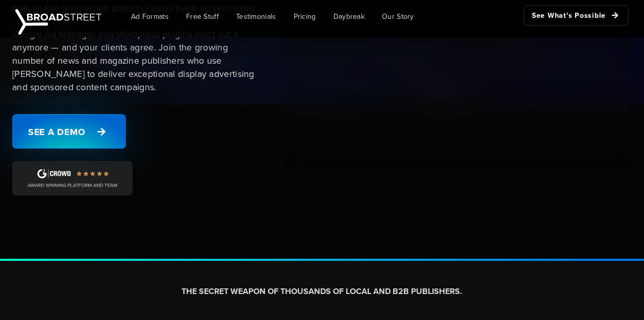 This screenshot has height=320, width=644. What do you see at coordinates (576, 15) in the screenshot?
I see `a: See What's Possible` at bounding box center [576, 15].